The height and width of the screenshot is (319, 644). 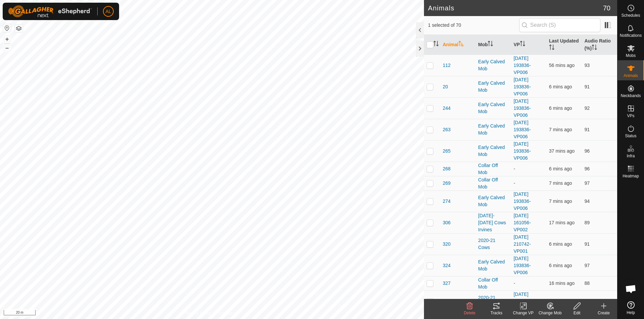 I want to click on h2: Animals, so click(x=516, y=8).